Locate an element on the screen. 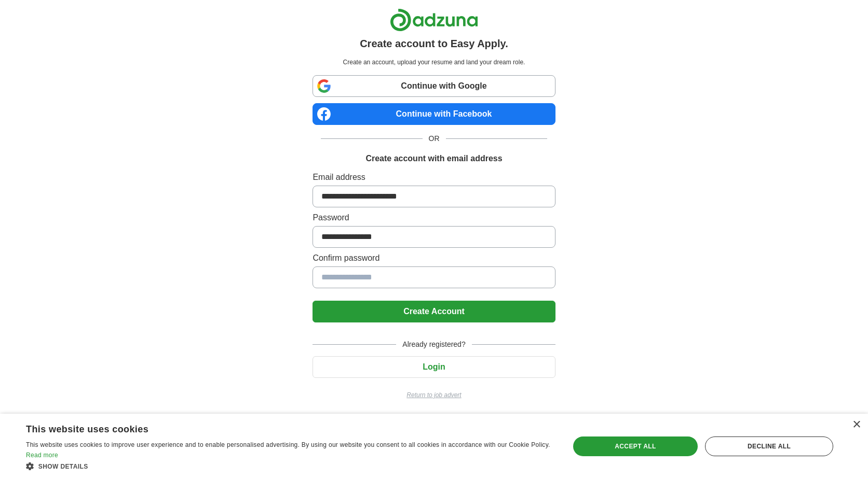  span: Show details is located at coordinates (63, 467).